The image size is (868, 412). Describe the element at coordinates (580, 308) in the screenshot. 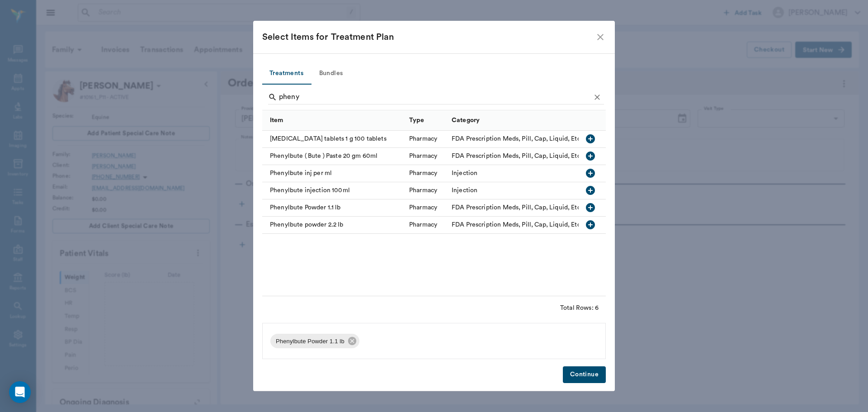

I see `div: Total Rows: 6` at that location.